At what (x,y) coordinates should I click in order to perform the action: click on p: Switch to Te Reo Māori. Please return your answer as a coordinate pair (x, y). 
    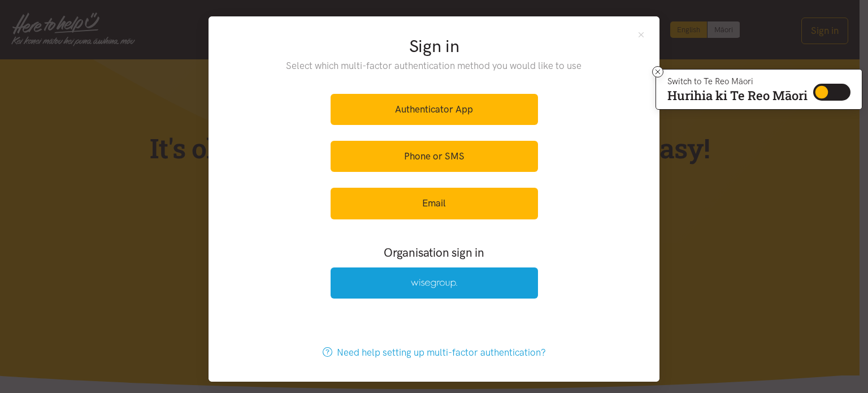
    Looking at the image, I should click on (737, 81).